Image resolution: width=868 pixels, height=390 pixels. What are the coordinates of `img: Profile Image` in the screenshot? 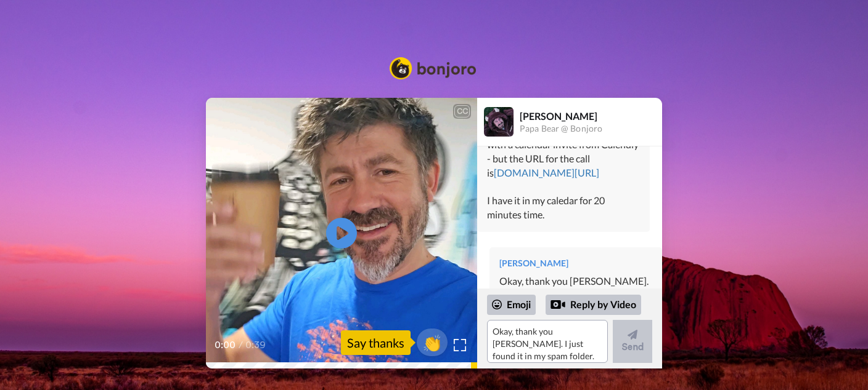 It's located at (499, 122).